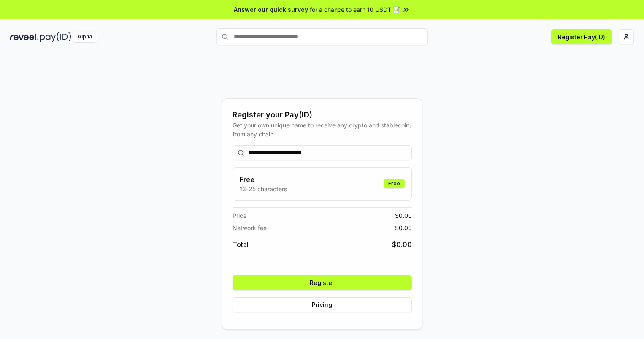 This screenshot has height=339, width=644. Describe the element at coordinates (264, 189) in the screenshot. I see `p: 13-25 characters` at that location.